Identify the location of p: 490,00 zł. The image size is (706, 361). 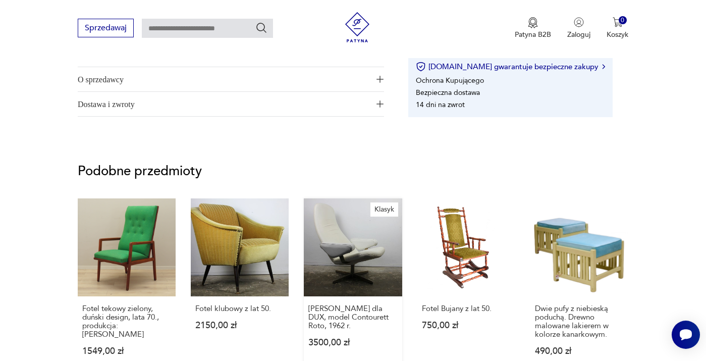
(580, 351).